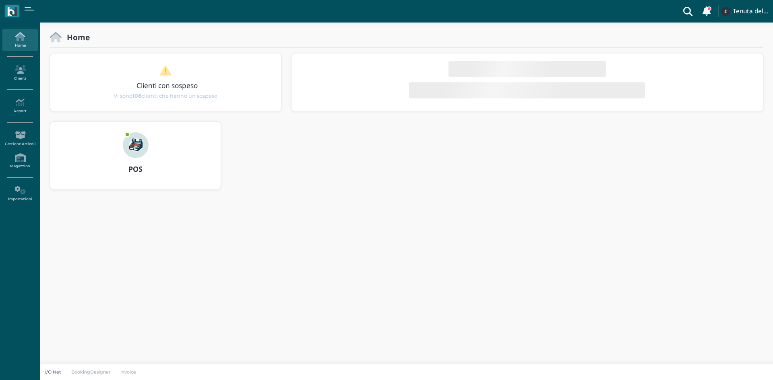 The height and width of the screenshot is (380, 773). I want to click on span: Vi sono clienti che hanno un sospeso, so click(165, 96).